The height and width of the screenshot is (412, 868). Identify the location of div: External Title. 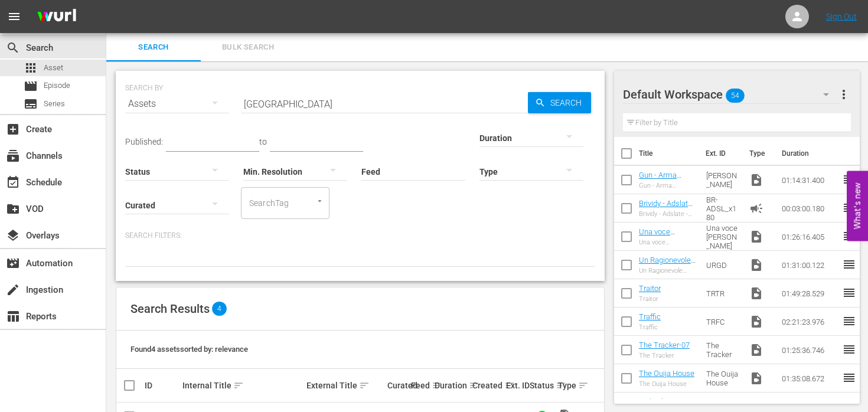
(344, 386).